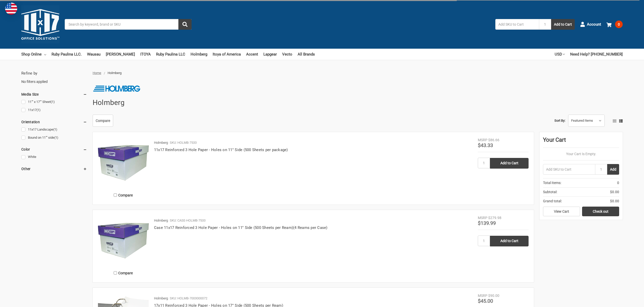 This screenshot has height=307, width=644. What do you see at coordinates (54, 94) in the screenshot?
I see `h5: Media Size` at bounding box center [54, 94].